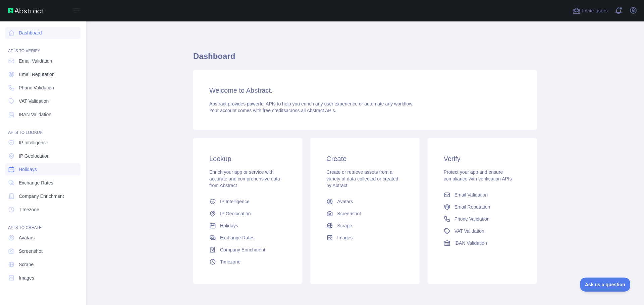 The image size is (644, 305). I want to click on h3: Lookup, so click(247, 159).